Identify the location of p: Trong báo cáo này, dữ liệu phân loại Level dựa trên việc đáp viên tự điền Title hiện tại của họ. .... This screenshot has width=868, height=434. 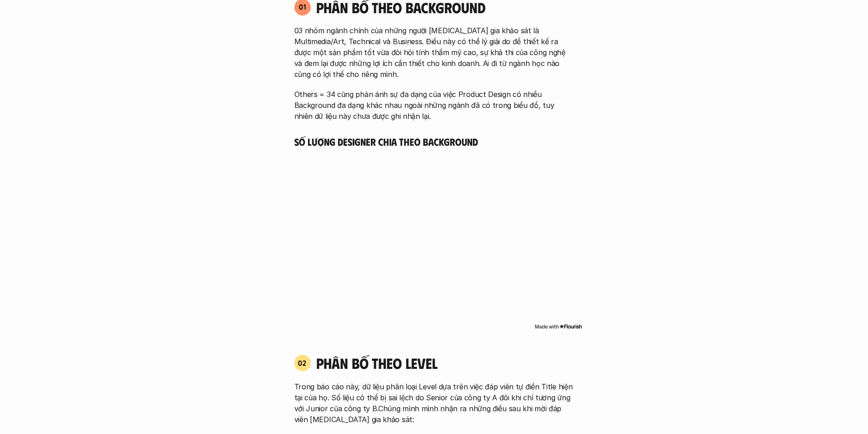
(434, 403).